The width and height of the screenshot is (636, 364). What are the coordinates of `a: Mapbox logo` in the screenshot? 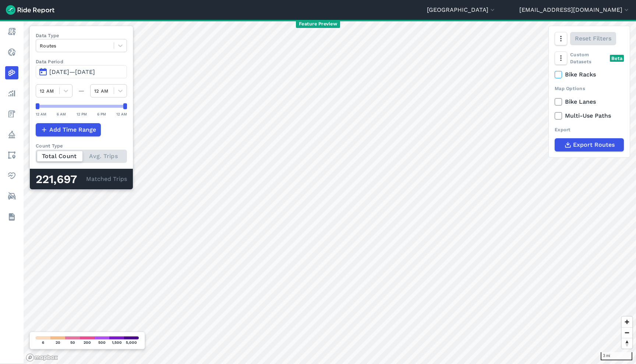 It's located at (42, 357).